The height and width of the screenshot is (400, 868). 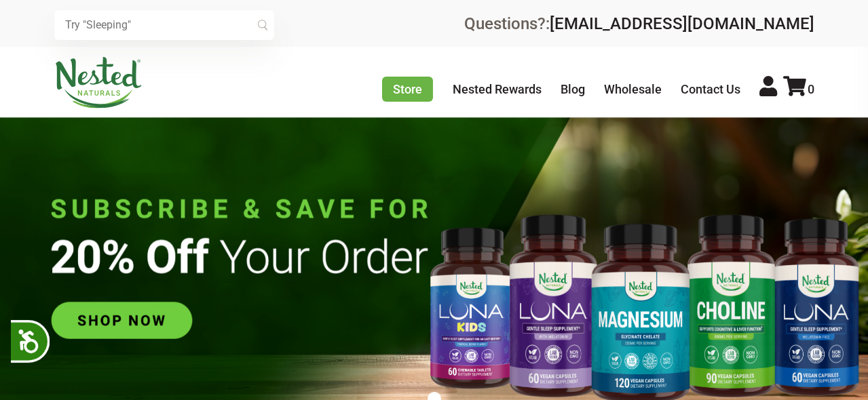 What do you see at coordinates (164, 25) in the screenshot?
I see `input: Try "Sleeping"` at bounding box center [164, 25].